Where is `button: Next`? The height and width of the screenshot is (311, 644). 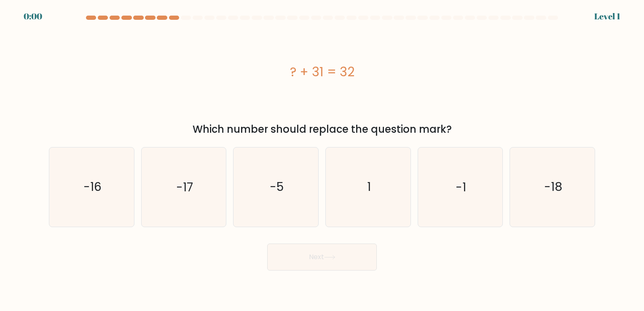 button: Next is located at coordinates (322, 257).